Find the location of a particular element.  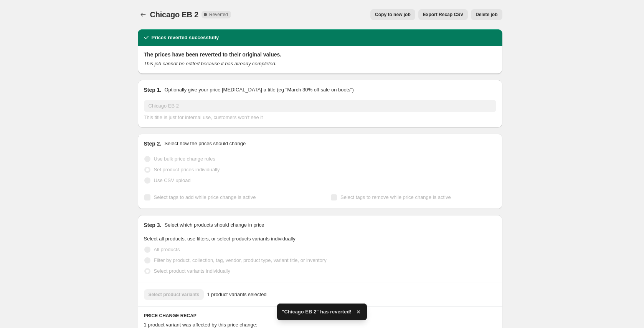

button: Price change jobs is located at coordinates (143, 14).